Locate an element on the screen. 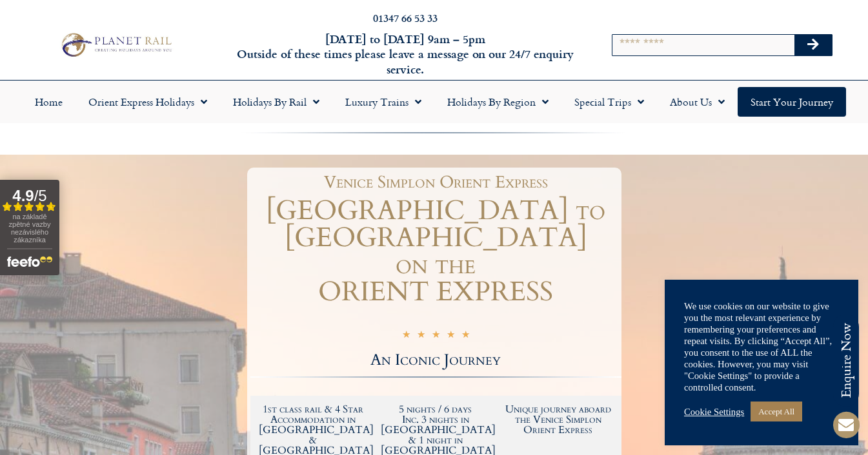 This screenshot has height=455, width=868. button: Search is located at coordinates (813, 45).